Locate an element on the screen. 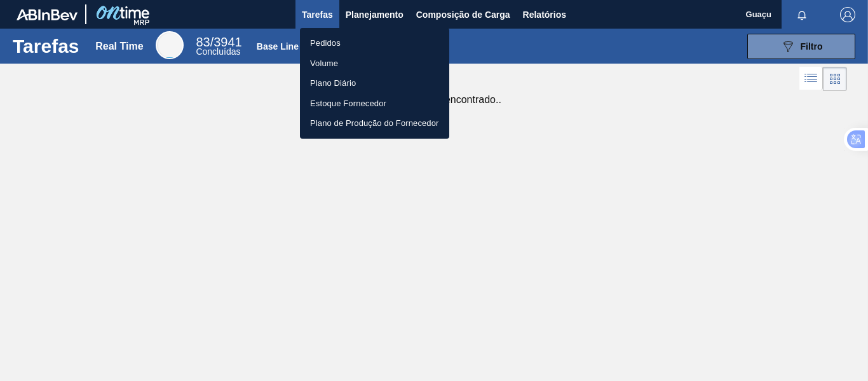  li: Volume is located at coordinates (375, 64).